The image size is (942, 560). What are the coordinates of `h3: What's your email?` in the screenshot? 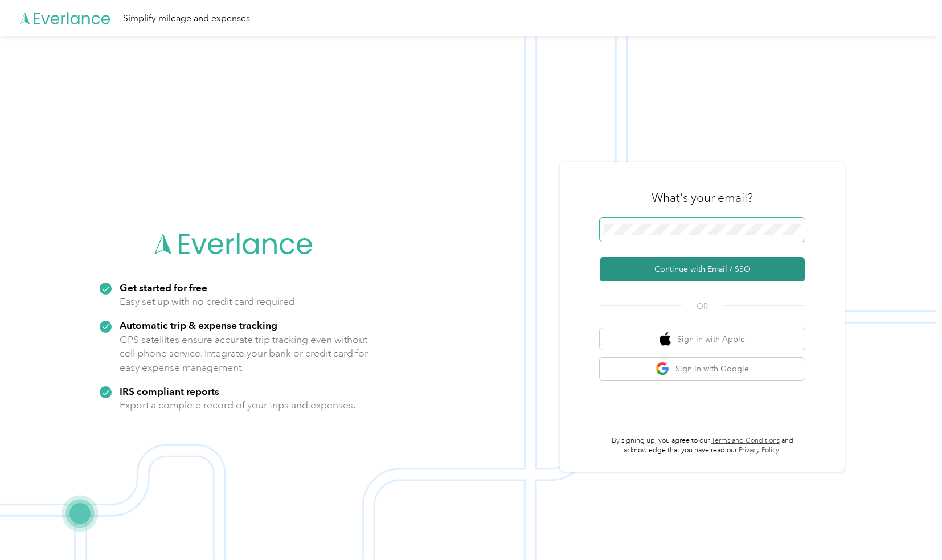 It's located at (703, 198).